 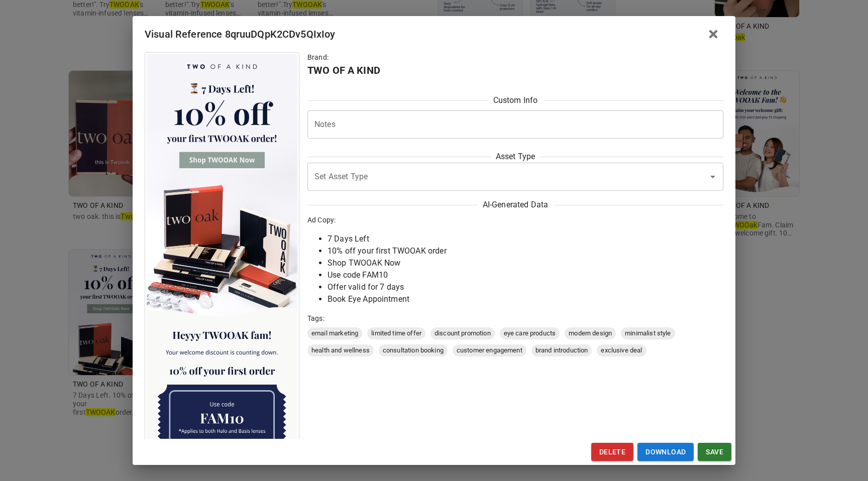 What do you see at coordinates (622, 350) in the screenshot?
I see `span: exclusive deal` at bounding box center [622, 350].